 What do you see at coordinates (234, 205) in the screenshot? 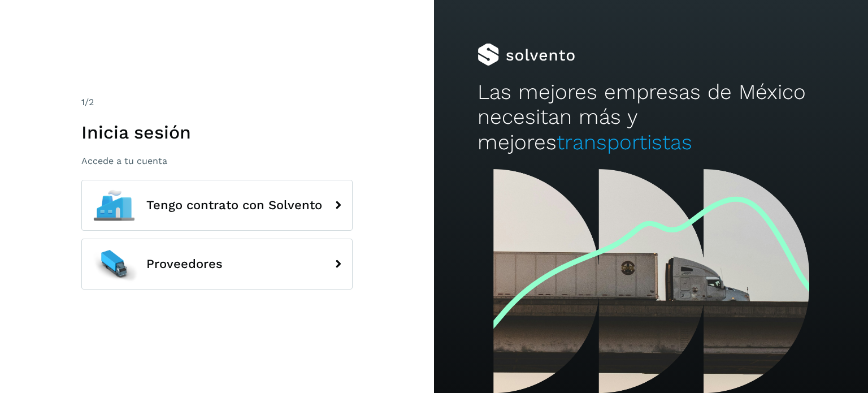
I see `span: Tengo contrato con Solvento` at bounding box center [234, 205].